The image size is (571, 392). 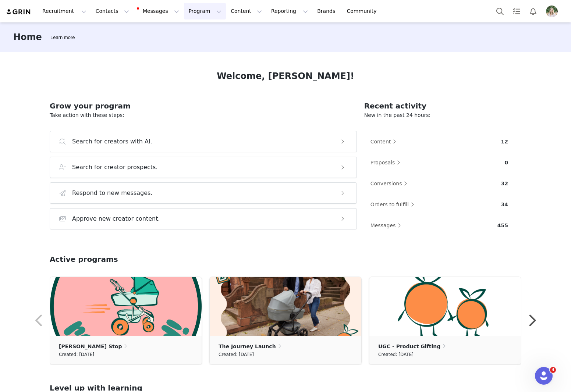 What do you see at coordinates (203, 106) in the screenshot?
I see `h2: Grow your program` at bounding box center [203, 106].